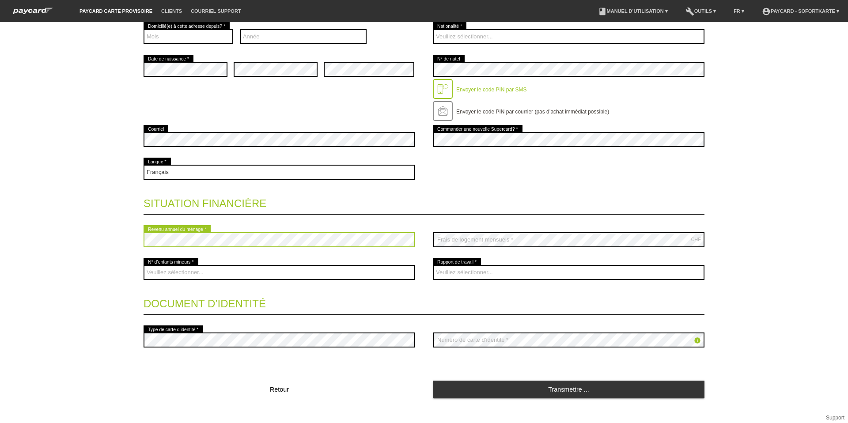 This screenshot has height=423, width=848. What do you see at coordinates (533, 112) in the screenshot?
I see `label: Envoyer le code PIN par courrier (pas d’achat immédiat possible)` at bounding box center [533, 112].